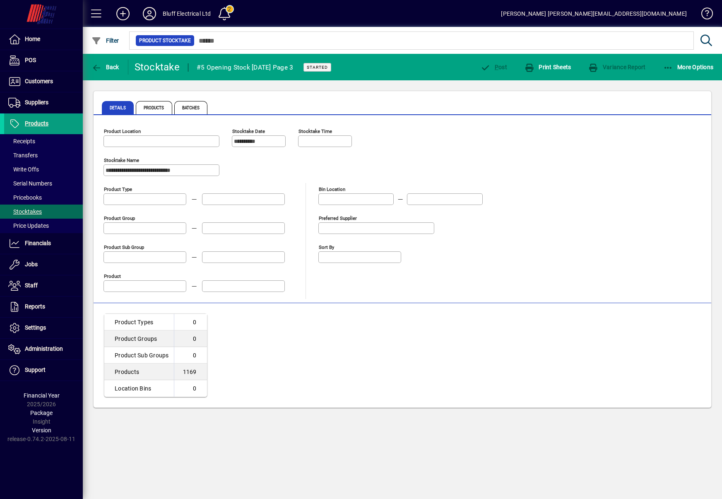 This screenshot has height=499, width=722. Describe the element at coordinates (43, 82) in the screenshot. I see `a: Customers` at that location.